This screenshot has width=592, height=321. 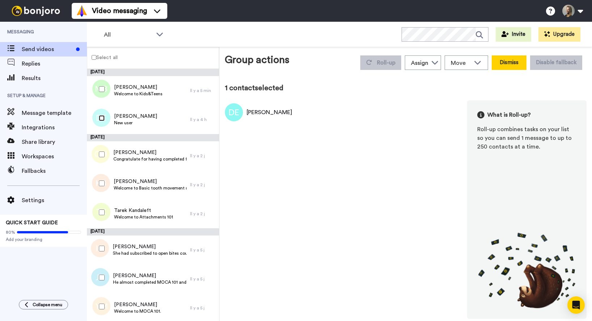 What do you see at coordinates (203, 90) in the screenshot?
I see `div: Il y a 5 min` at bounding box center [203, 90].